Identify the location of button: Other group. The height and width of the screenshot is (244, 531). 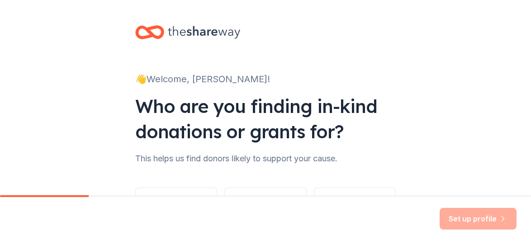
(265, 210).